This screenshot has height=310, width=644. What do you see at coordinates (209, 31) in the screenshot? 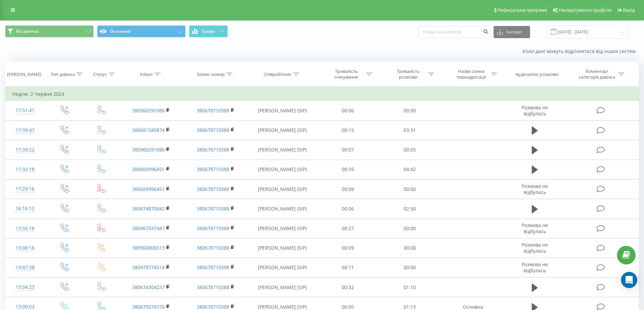
I see `button: Графік` at bounding box center [209, 31].